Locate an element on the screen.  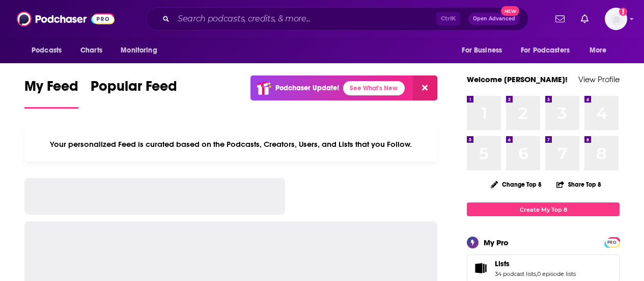
button: Share Top 8 is located at coordinates (579, 184).